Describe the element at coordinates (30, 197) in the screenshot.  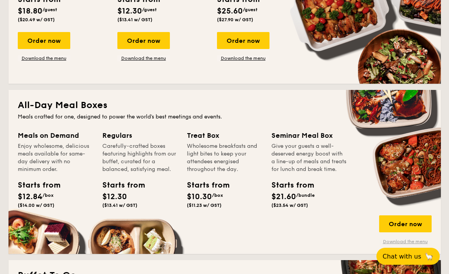
I see `span: $12.84` at that location.